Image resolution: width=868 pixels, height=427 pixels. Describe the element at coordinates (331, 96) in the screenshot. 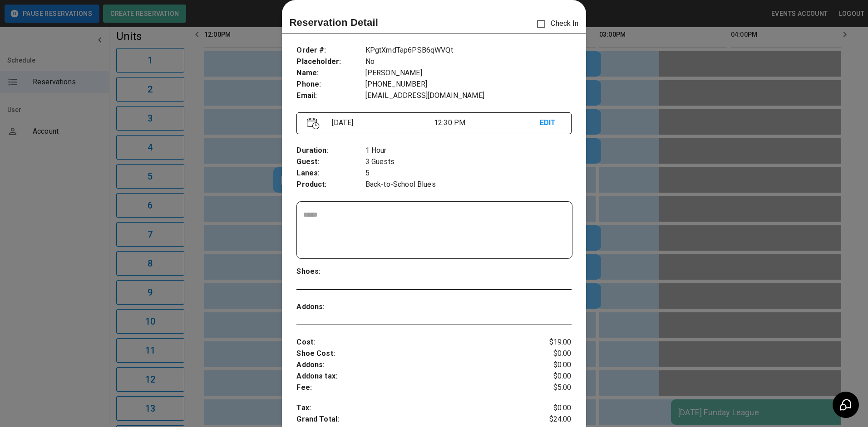

I see `p: Email :` at that location.